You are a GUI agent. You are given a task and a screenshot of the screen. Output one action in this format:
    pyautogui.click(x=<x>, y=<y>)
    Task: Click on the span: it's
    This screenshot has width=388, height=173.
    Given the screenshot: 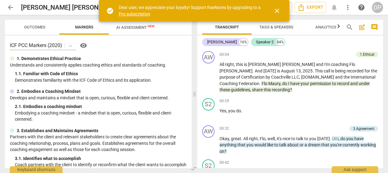 What is the action you would take?
    pyautogui.click(x=279, y=138)
    